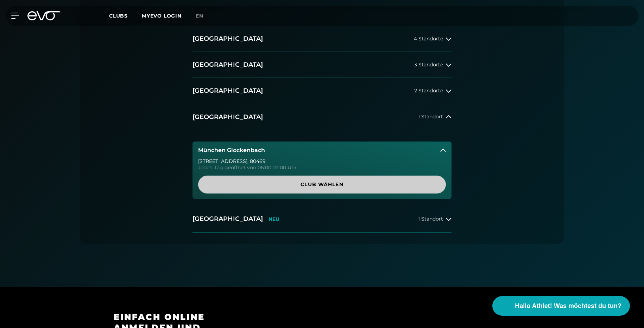 This screenshot has width=644, height=328. I want to click on span: 3 Standorte, so click(429, 65).